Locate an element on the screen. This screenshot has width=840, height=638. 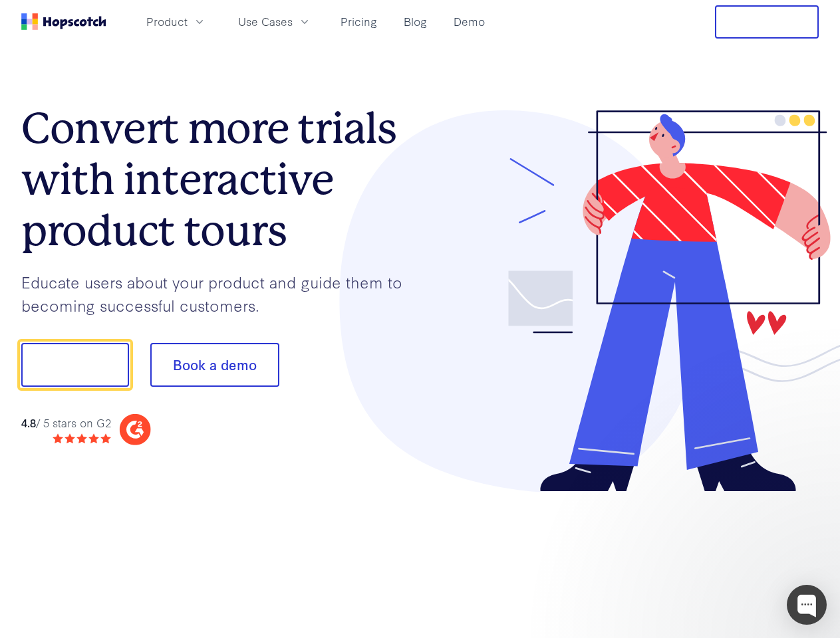
a: Home is located at coordinates (64, 22).